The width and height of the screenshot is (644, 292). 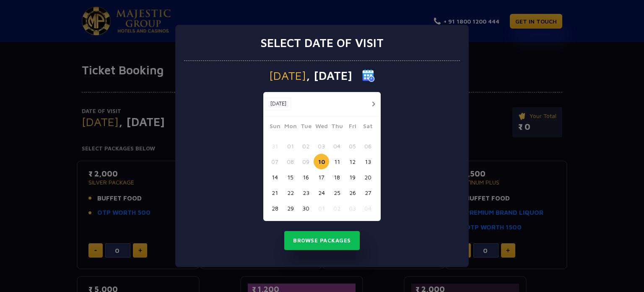 What do you see at coordinates (321, 177) in the screenshot?
I see `button: 17` at bounding box center [321, 177].